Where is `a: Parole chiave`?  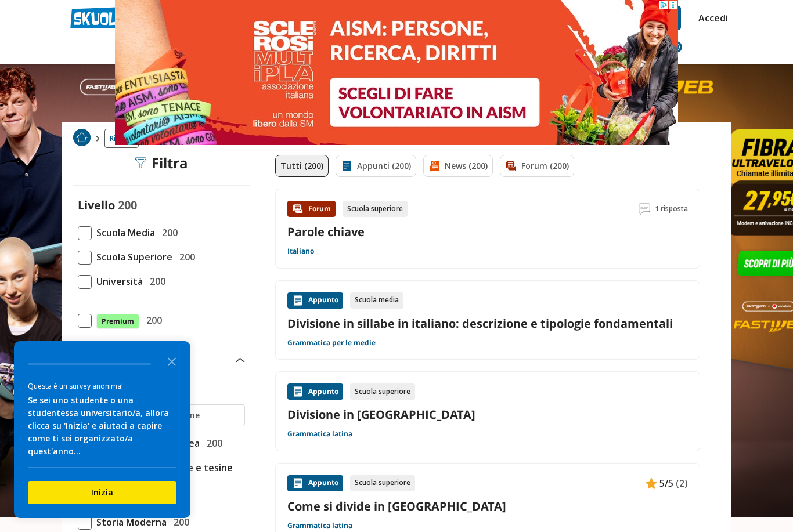
a: Parole chiave is located at coordinates (325, 232).